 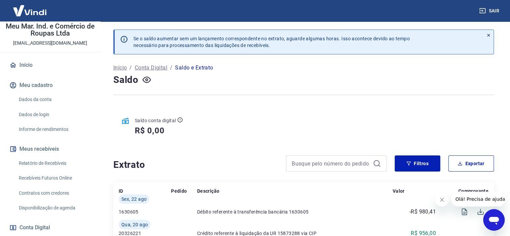 I want to click on a: Dados de login, so click(x=54, y=114).